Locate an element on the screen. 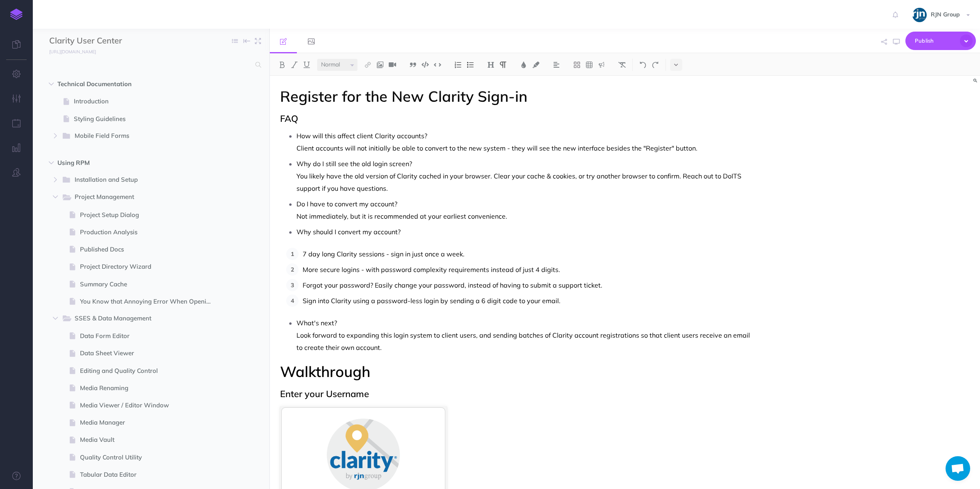 This screenshot has width=980, height=489. span: Media Manager is located at coordinates (150, 423).